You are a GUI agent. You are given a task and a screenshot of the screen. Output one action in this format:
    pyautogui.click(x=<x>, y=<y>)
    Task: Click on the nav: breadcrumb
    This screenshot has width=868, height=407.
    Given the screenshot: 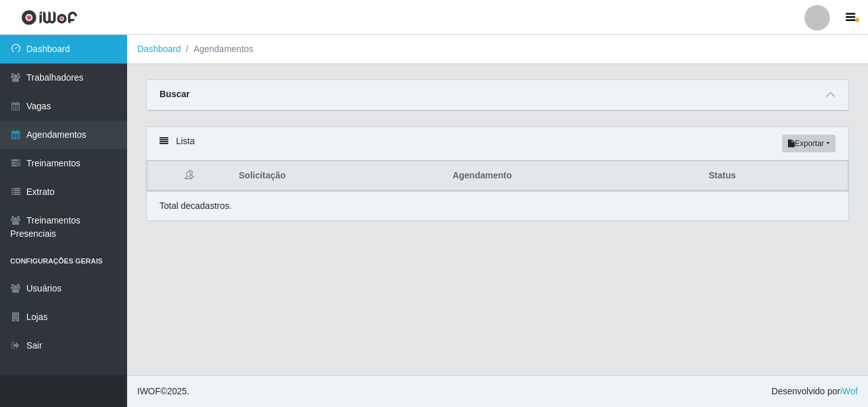 What is the action you would take?
    pyautogui.click(x=497, y=49)
    